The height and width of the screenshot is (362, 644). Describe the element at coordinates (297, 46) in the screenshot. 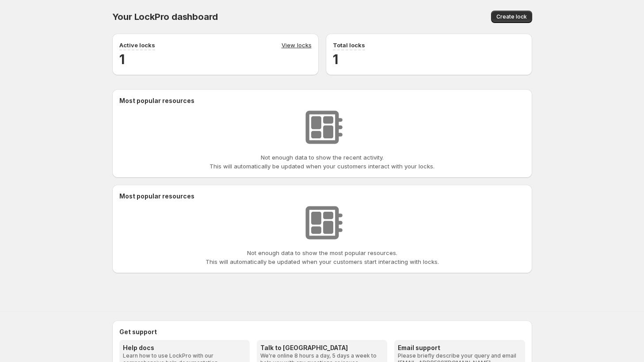

I see `a: View locks` at that location.